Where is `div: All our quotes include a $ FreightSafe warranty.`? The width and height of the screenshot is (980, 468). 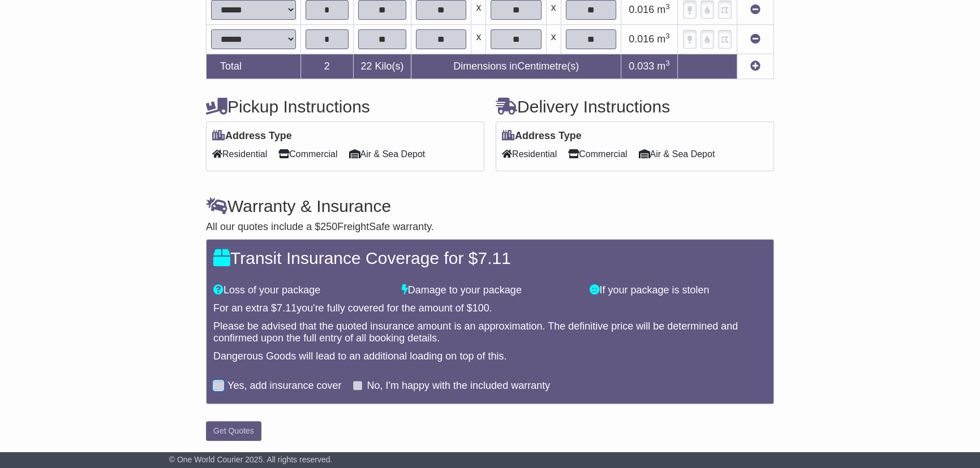 div: All our quotes include a $ FreightSafe warranty. is located at coordinates (490, 228).